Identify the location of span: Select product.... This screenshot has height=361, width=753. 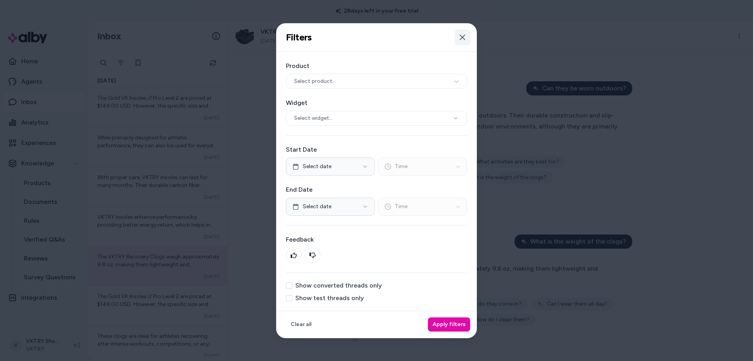
(315, 81).